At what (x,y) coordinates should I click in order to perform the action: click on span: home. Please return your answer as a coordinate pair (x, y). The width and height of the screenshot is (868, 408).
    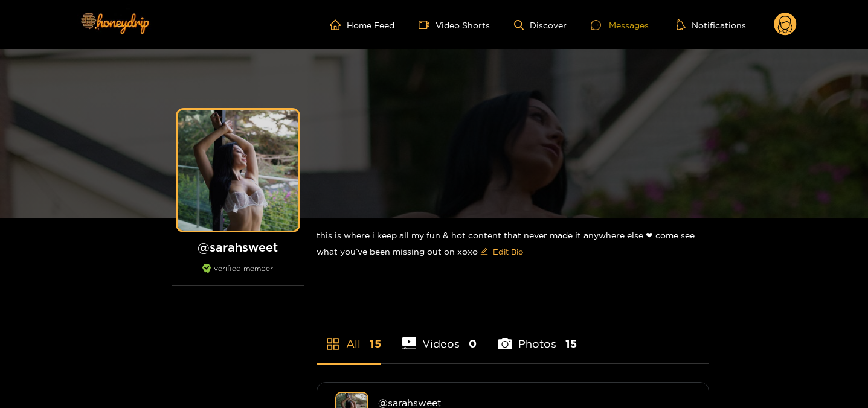
    Looking at the image, I should click on (339, 25).